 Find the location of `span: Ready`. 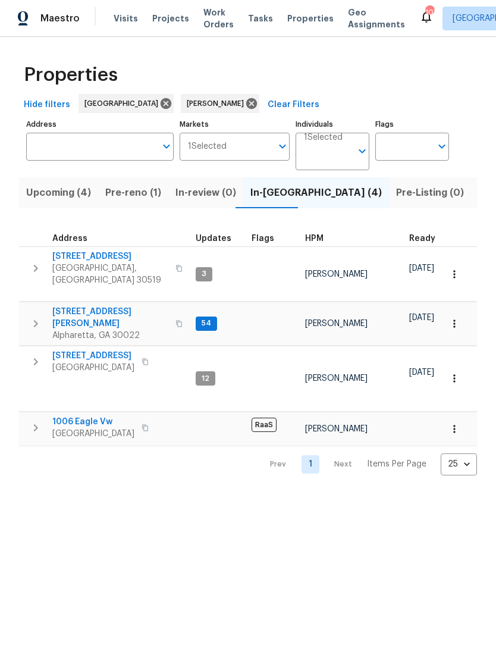

span: Ready is located at coordinates (422, 239).